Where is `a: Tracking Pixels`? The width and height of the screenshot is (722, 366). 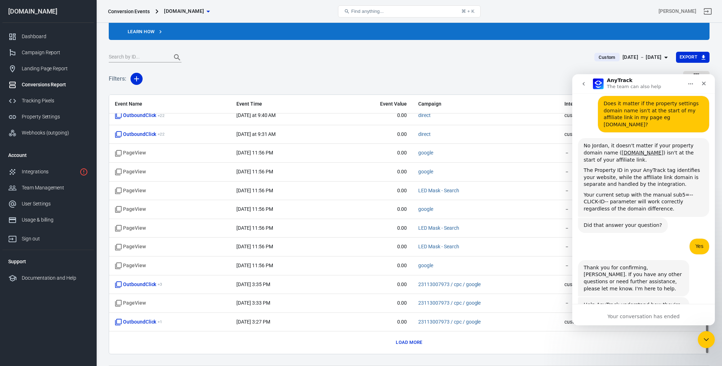 a: Tracking Pixels is located at coordinates (48, 101).